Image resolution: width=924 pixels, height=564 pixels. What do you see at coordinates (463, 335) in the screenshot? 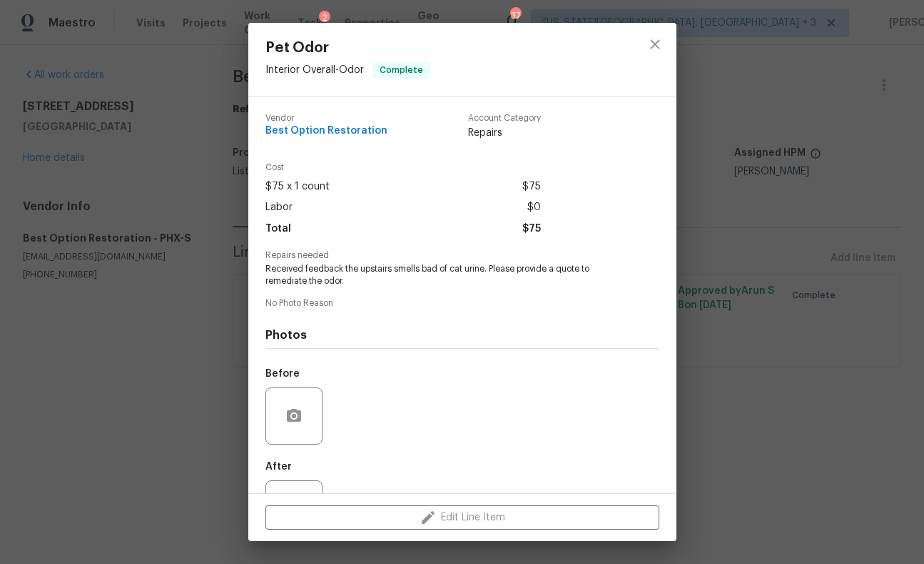
I see `h4: Photos` at bounding box center [463, 335].